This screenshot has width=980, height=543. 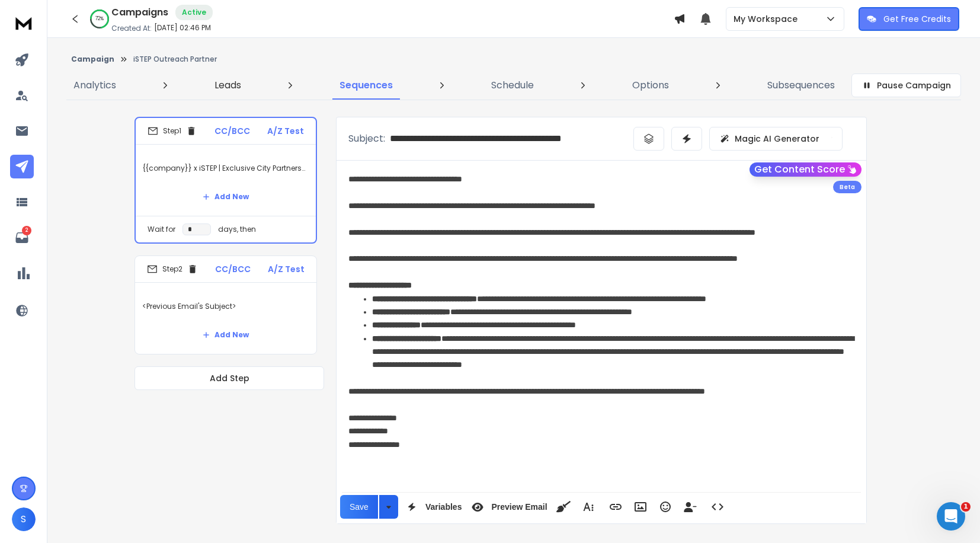 I want to click on p: Get Free Credits, so click(x=918, y=19).